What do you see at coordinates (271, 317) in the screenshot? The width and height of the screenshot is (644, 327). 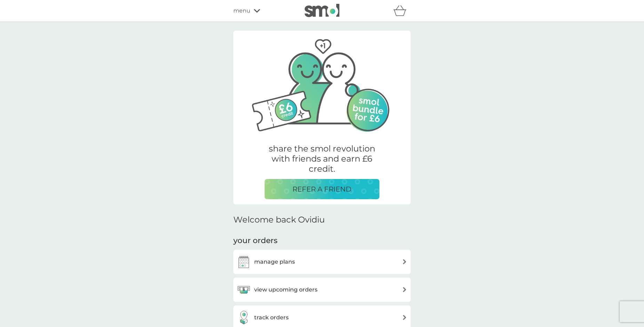 I see `h3: track orders` at bounding box center [271, 317].